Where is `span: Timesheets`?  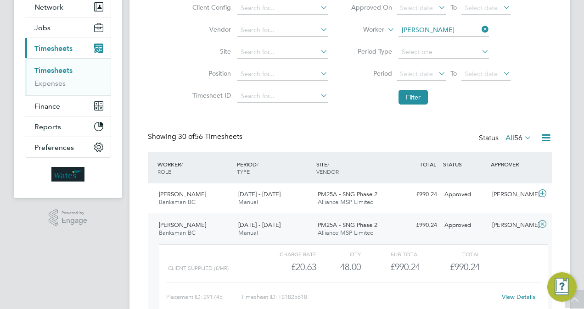
span: Timesheets is located at coordinates (53, 48).